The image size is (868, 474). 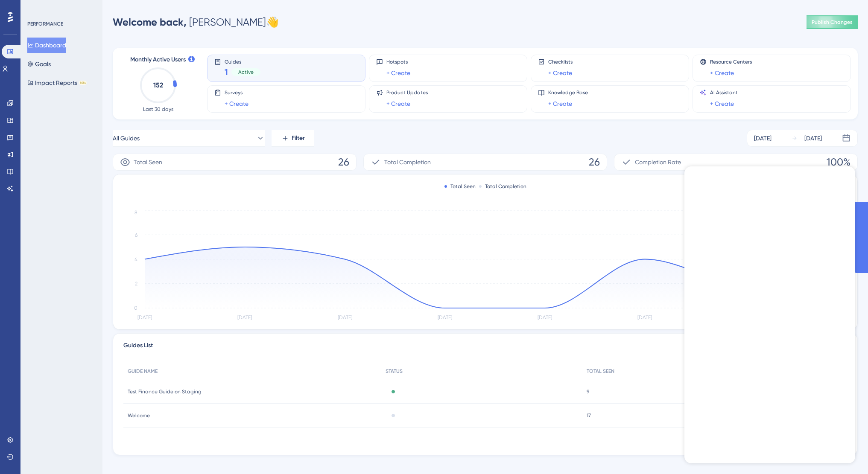 What do you see at coordinates (724, 93) in the screenshot?
I see `span: AI Assistant` at bounding box center [724, 93].